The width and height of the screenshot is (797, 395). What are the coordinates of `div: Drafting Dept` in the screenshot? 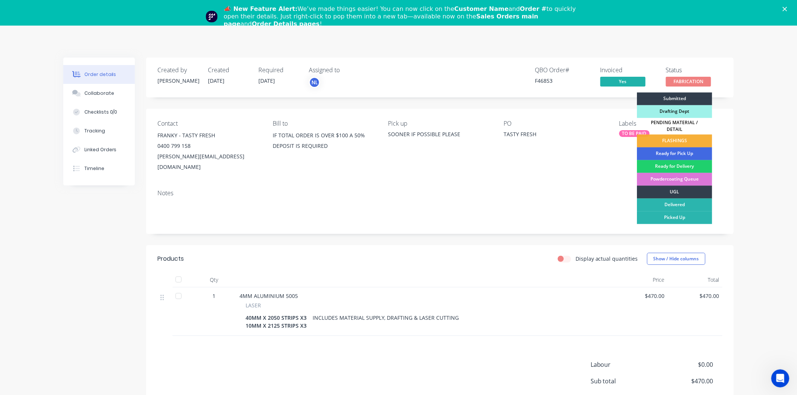 It's located at (674, 112).